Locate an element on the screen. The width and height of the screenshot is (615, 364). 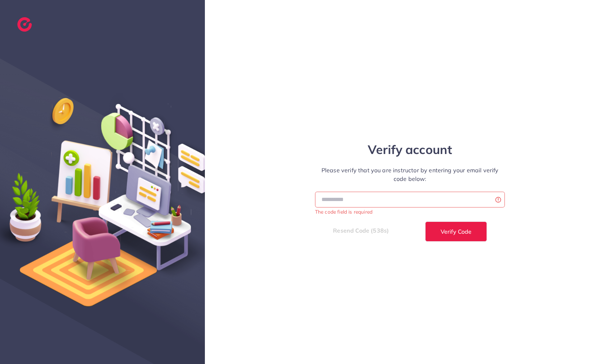
small: The code field is required is located at coordinates (343, 211).